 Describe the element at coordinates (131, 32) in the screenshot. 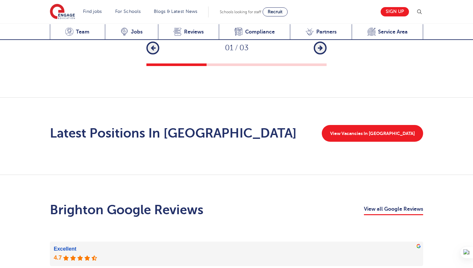

I see `a: Jobs` at that location.